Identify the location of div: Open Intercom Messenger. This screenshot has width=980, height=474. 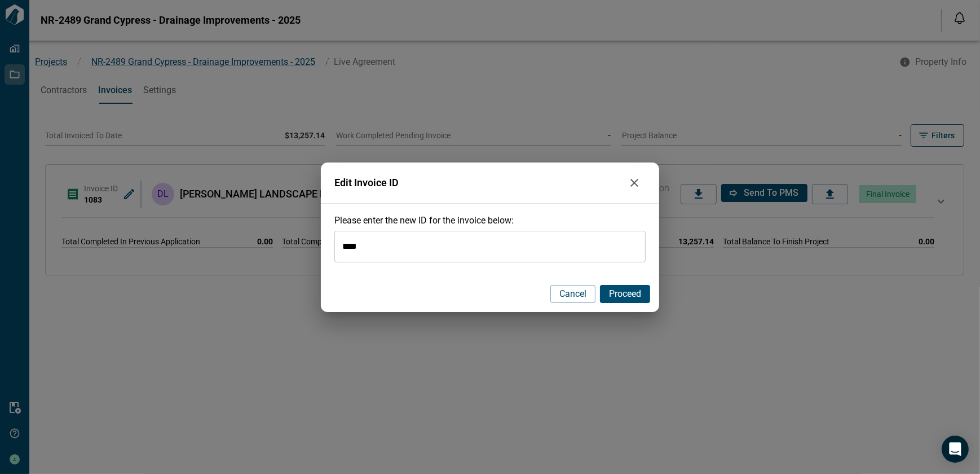
(955, 449).